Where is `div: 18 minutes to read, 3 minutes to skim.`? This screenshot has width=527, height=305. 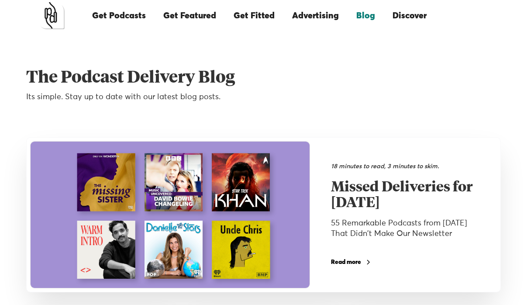
div: 18 minutes to read, 3 minutes to skim. is located at coordinates (385, 166).